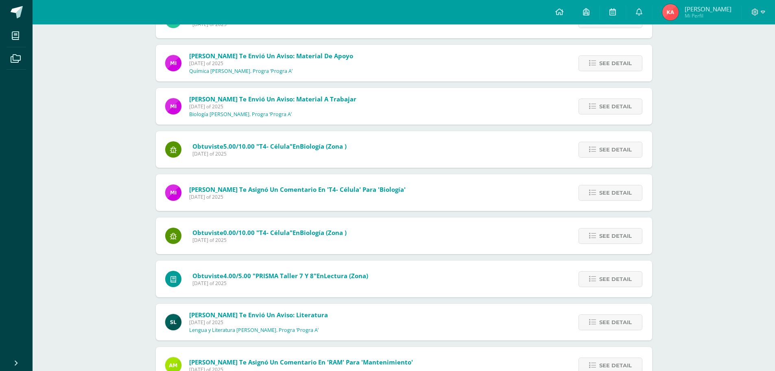 The width and height of the screenshot is (775, 371). Describe the element at coordinates (173, 322) in the screenshot. I see `img: aeec87acf9f73d1a1c3505d5770713a8.png` at that location.